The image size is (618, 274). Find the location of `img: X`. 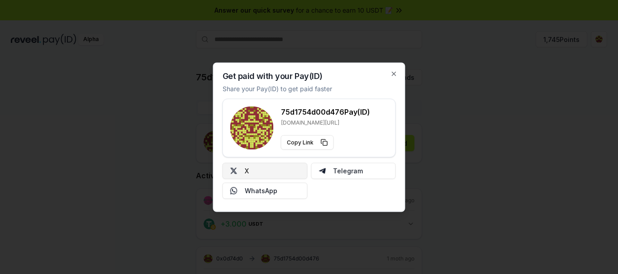

img: X is located at coordinates (234, 171).